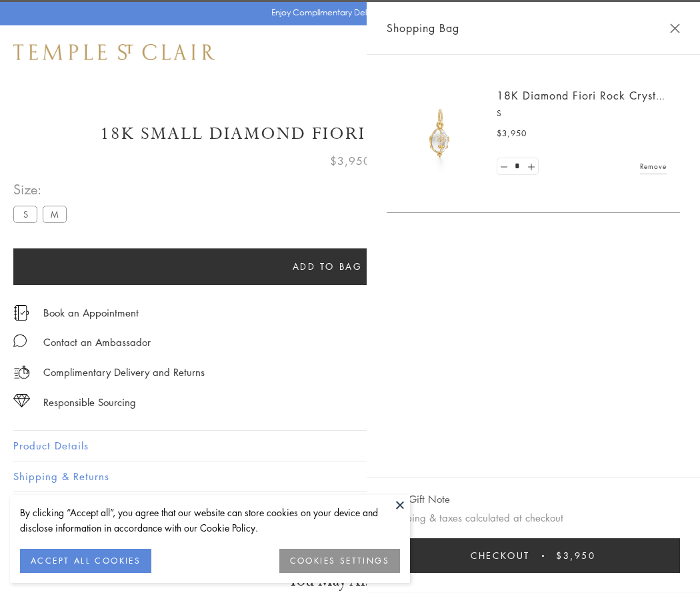 The image size is (700, 593). What do you see at coordinates (22, 372) in the screenshot?
I see `img: icon_delivery.svg` at bounding box center [22, 372].